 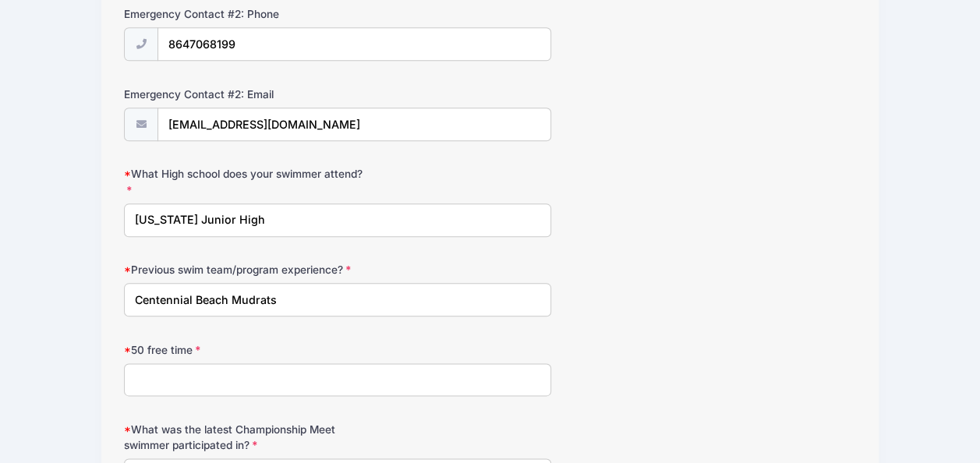 I want to click on label: Emergency Contact #2: Email, so click(x=245, y=94).